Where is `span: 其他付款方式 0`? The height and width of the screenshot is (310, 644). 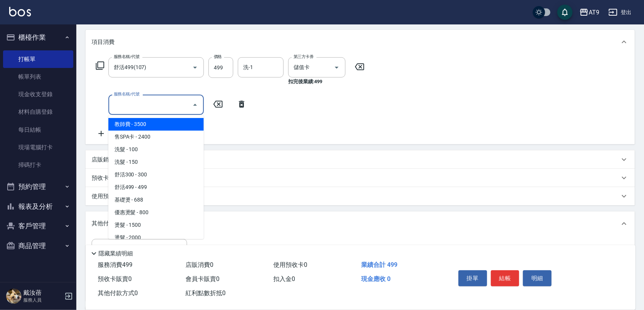
span: 其他付款方式 0 is located at coordinates (118, 293).